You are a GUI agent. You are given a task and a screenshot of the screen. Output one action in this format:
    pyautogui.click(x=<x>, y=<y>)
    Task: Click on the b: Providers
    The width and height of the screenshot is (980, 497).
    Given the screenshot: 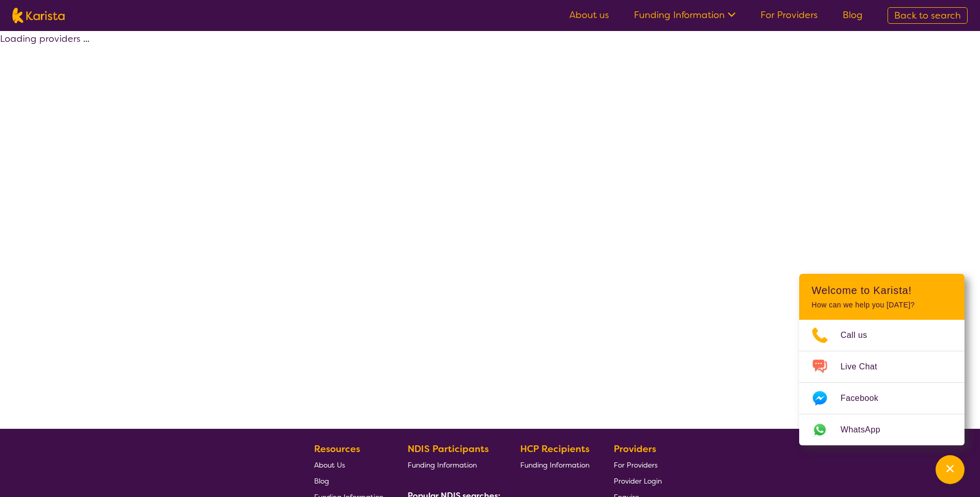 What is the action you would take?
    pyautogui.click(x=635, y=449)
    